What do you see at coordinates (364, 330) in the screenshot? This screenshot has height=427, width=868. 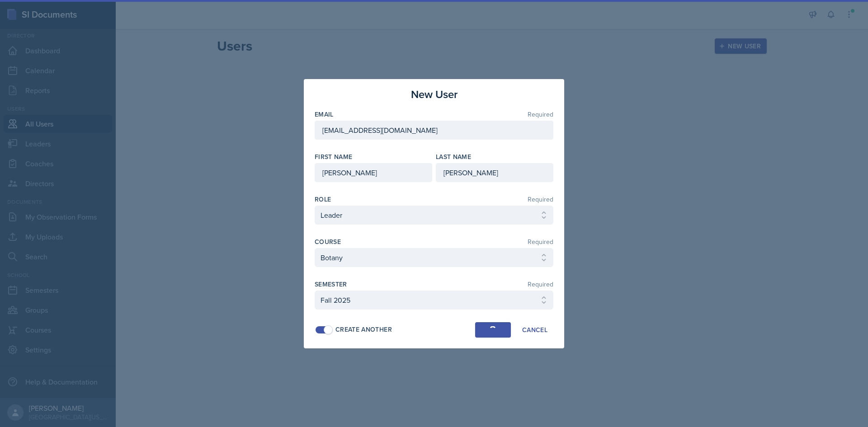 I see `div: Create Another` at bounding box center [364, 330].